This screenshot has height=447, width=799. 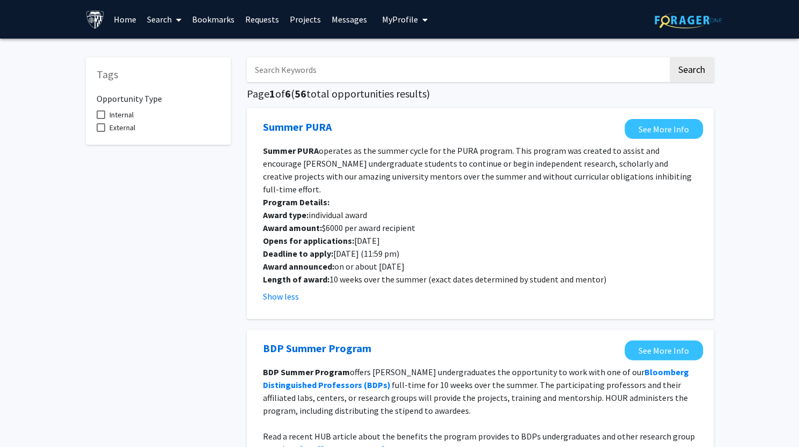 I want to click on span: operates as the summer cycle for the PURA program. This program was created to assist and encoura..., so click(x=477, y=170).